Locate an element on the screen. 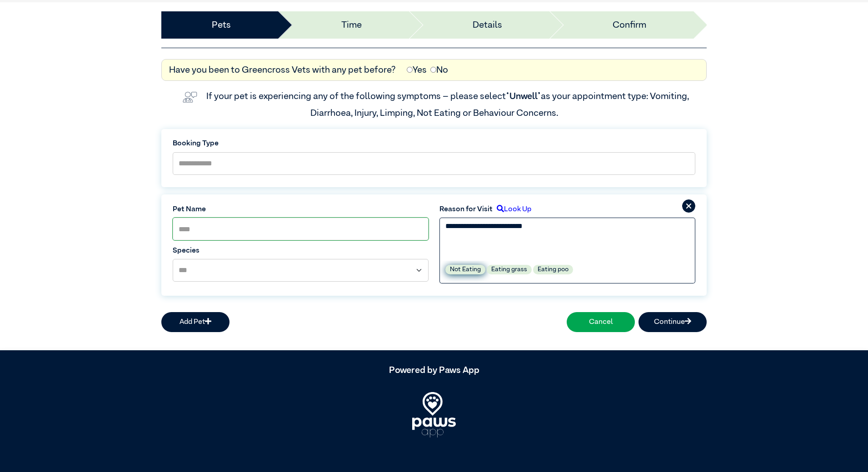  label: Look Up is located at coordinates (512, 209).